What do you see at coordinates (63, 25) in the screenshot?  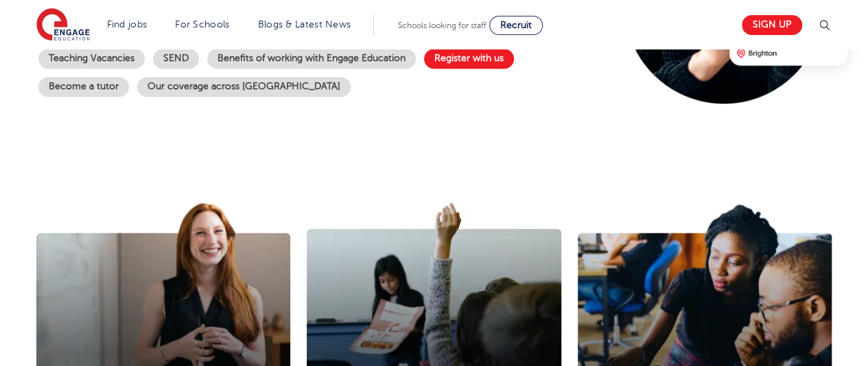 I see `img: Engage Education` at bounding box center [63, 25].